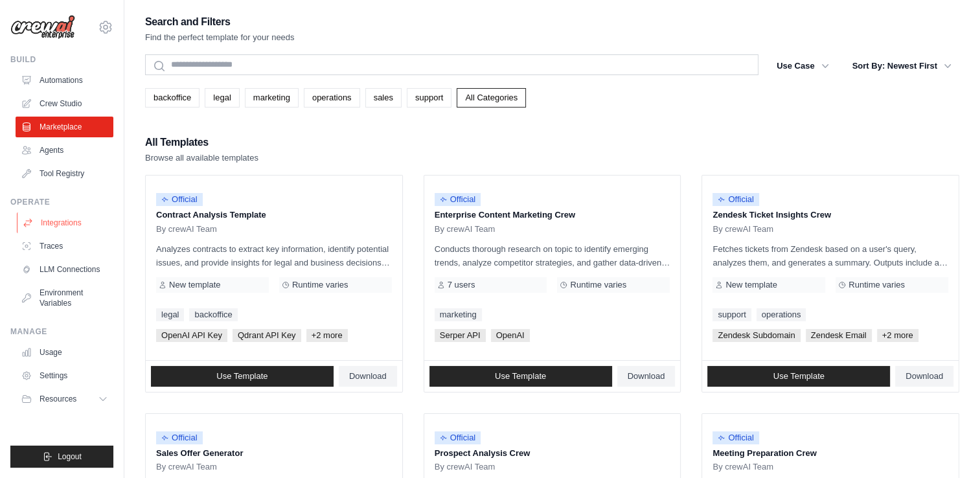 Image resolution: width=980 pixels, height=478 pixels. Describe the element at coordinates (69, 457) in the screenshot. I see `span: Logout` at that location.